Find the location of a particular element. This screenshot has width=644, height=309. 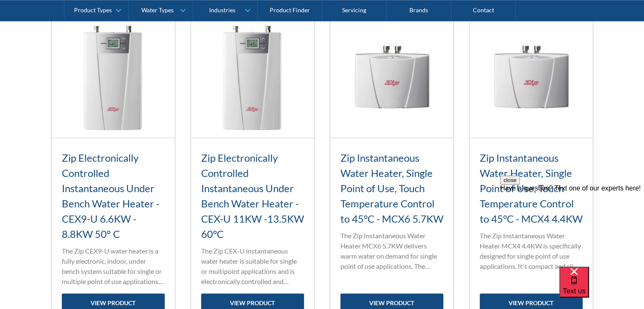

span: Text us is located at coordinates (15, 24).